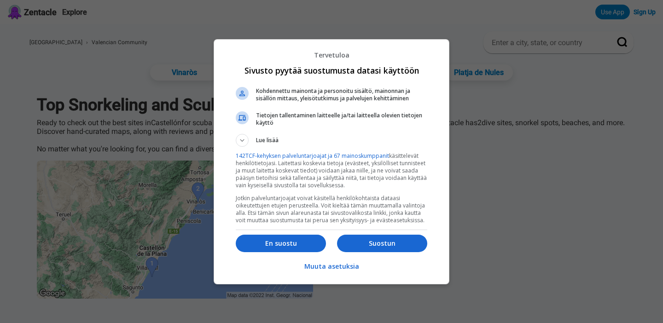 Image resolution: width=663 pixels, height=323 pixels. Describe the element at coordinates (332, 267) in the screenshot. I see `p: Muuta asetuksia` at that location.